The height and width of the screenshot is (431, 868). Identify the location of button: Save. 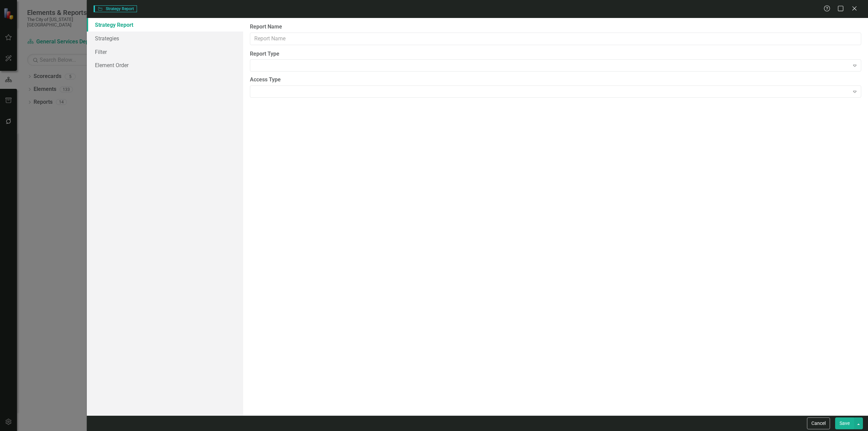
(845, 423).